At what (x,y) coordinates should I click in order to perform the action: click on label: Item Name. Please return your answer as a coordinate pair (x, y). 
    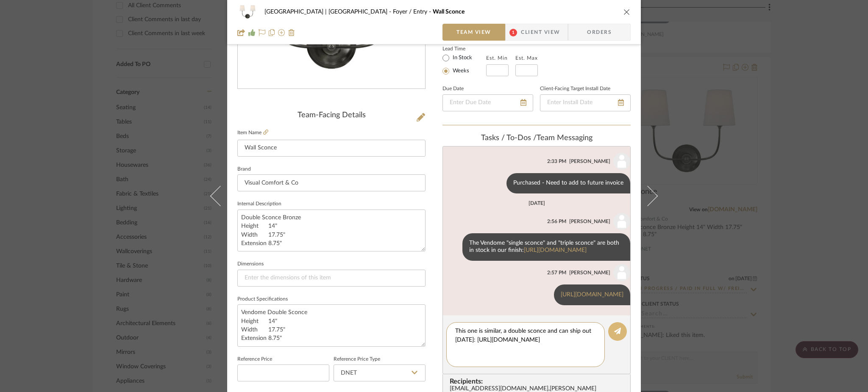
    Looking at the image, I should click on (253, 133).